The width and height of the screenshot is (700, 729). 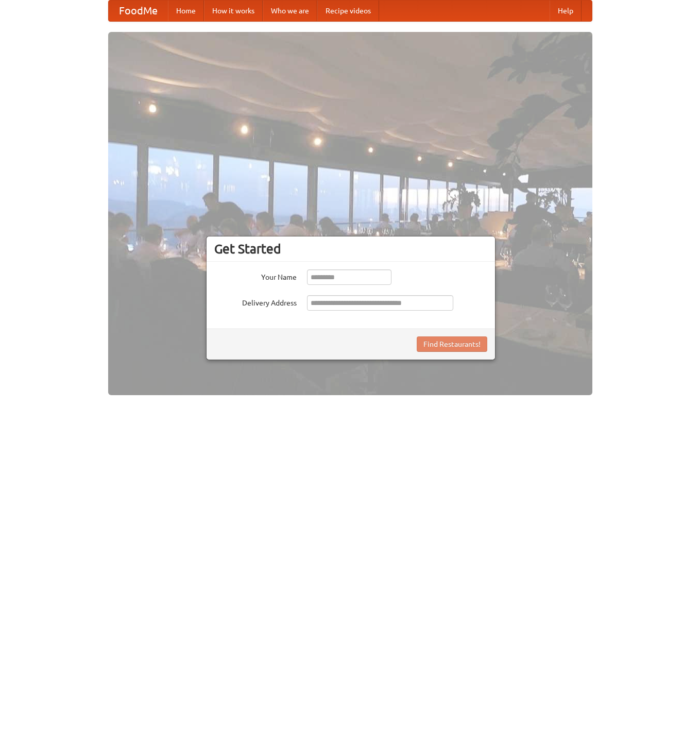 I want to click on h3: Get Started, so click(x=351, y=249).